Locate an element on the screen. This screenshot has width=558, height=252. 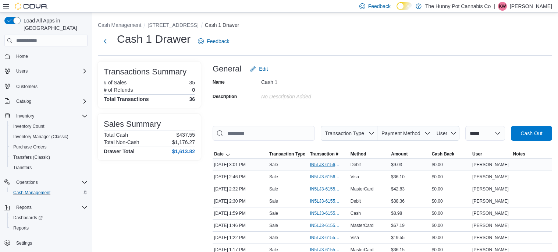
input: Dark Mode is located at coordinates (404, 6).